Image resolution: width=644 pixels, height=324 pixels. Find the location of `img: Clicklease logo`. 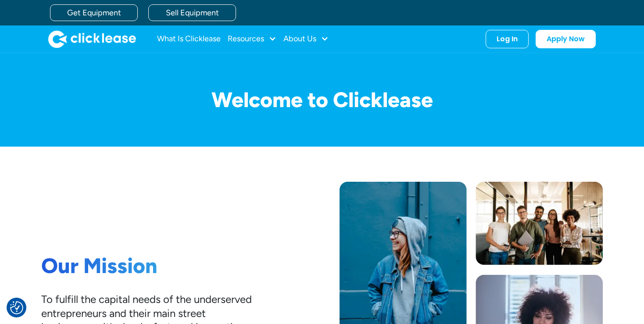

img: Clicklease logo is located at coordinates (92, 39).